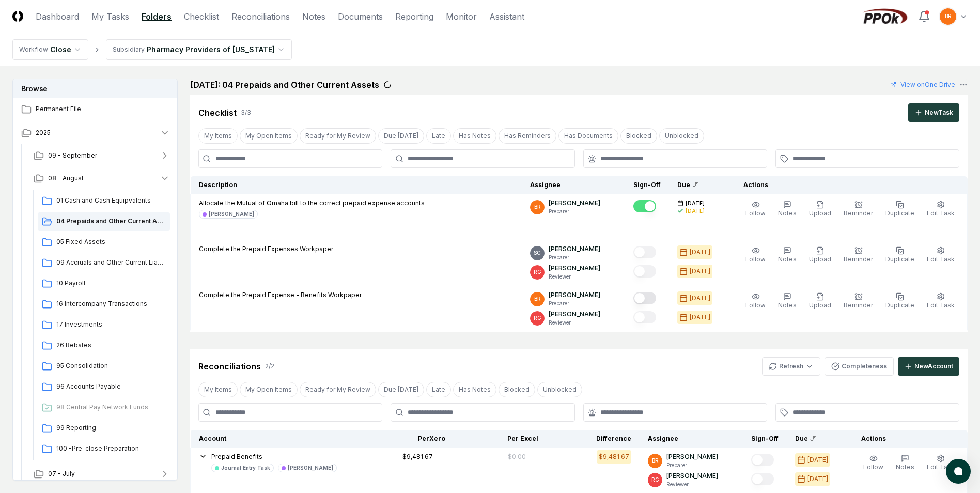 This screenshot has height=493, width=980. Describe the element at coordinates (474, 136) in the screenshot. I see `button: Has Notes` at that location.